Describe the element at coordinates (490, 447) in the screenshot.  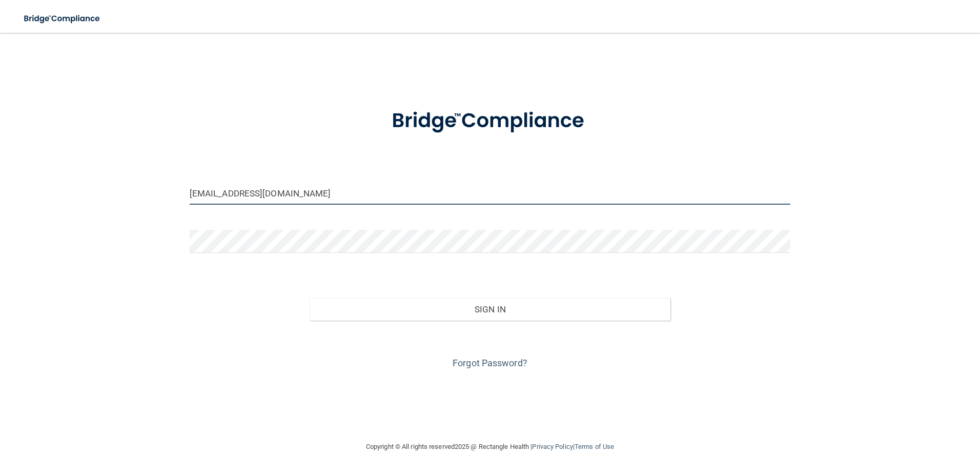
I see `div: Copyright © All rights reserved 2025 @ Rectangle Health | |` at that location.